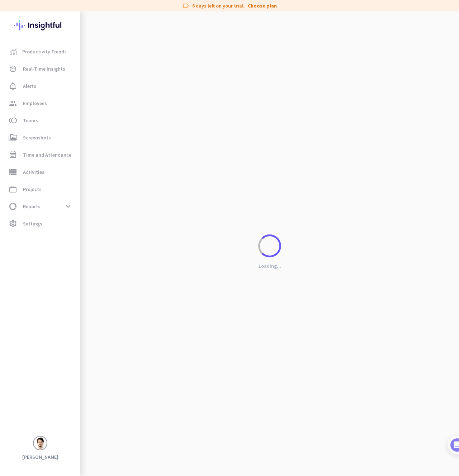  I want to click on a: groupEmployees, so click(41, 103).